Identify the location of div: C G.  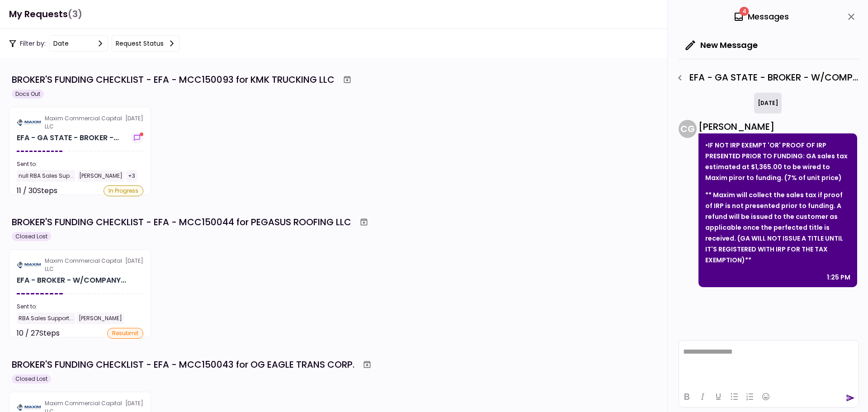
(688, 129).